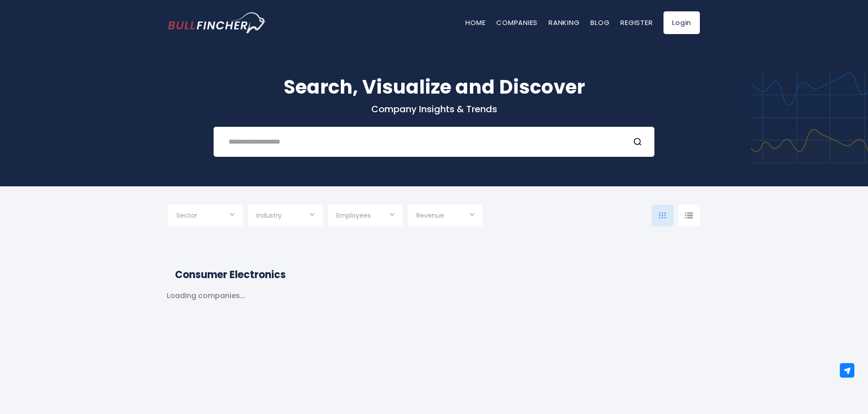 The height and width of the screenshot is (414, 868). Describe the element at coordinates (564, 22) in the screenshot. I see `a: Ranking` at that location.